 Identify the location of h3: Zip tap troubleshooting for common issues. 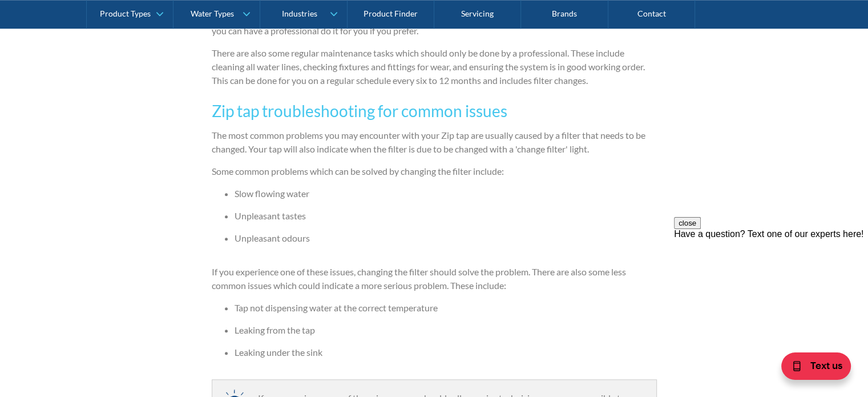
(434, 111).